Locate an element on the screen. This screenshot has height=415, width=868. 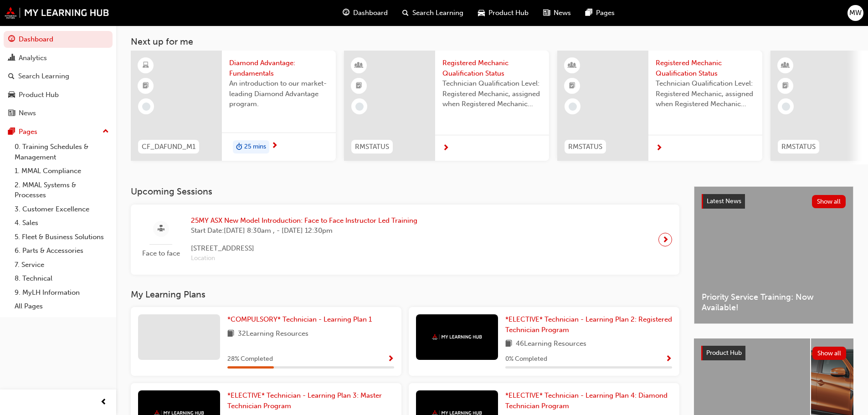
a: 7. Service is located at coordinates (62, 264).